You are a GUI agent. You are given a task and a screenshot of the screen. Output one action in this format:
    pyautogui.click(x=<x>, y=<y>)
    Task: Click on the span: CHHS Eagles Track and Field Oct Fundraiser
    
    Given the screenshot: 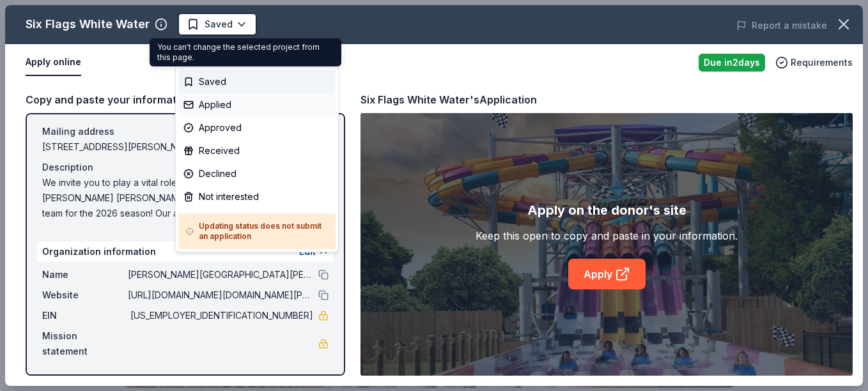 What is the action you would take?
    pyautogui.click(x=245, y=23)
    